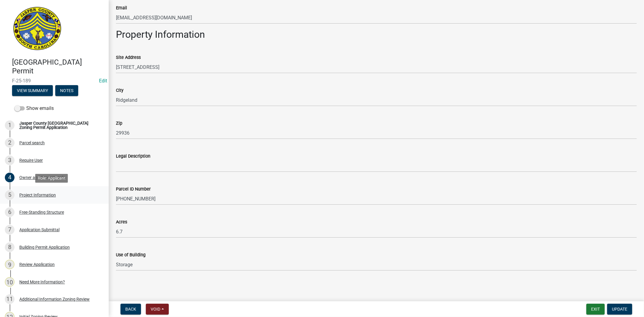 This screenshot has height=317, width=644. What do you see at coordinates (10, 264) in the screenshot?
I see `div: 9` at bounding box center [10, 264].